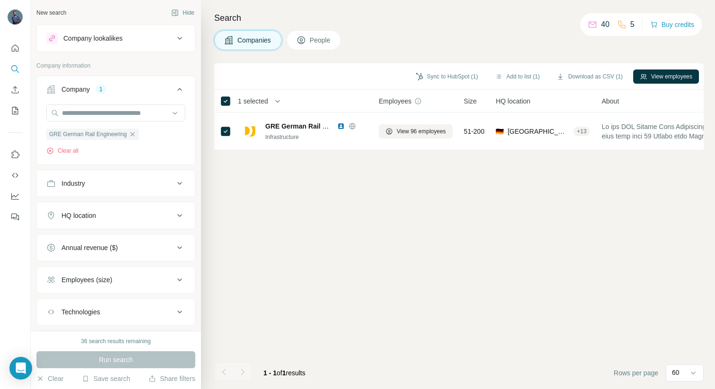  Describe the element at coordinates (321, 40) in the screenshot. I see `span: People` at that location.